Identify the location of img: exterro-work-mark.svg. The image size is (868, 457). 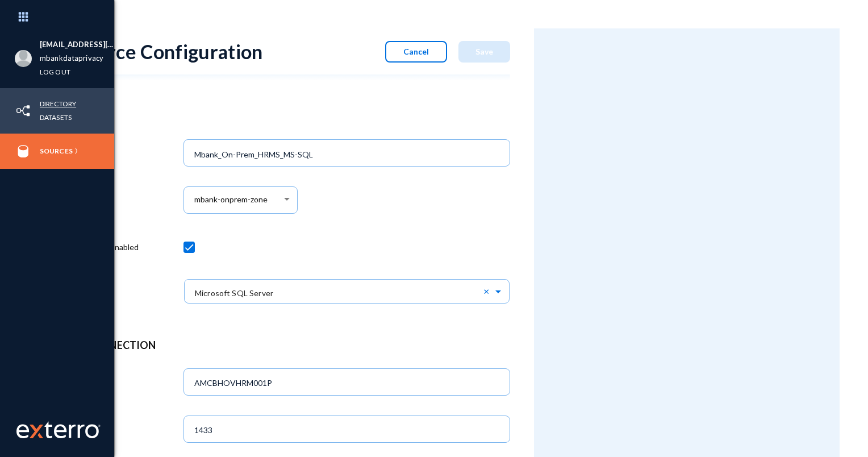
(59, 430).